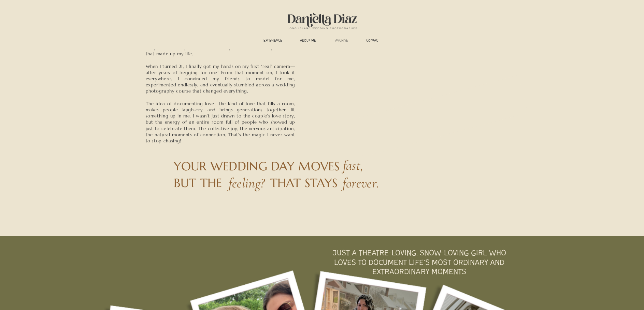 The image size is (644, 310). Describe the element at coordinates (308, 183) in the screenshot. I see `h2: THAT STAYS` at that location.